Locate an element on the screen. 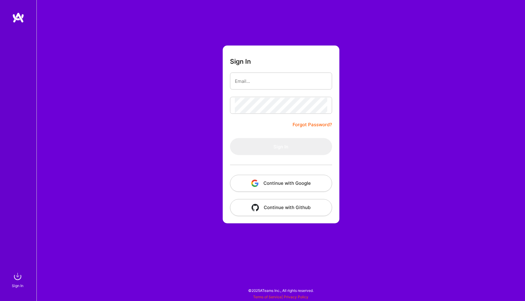 This screenshot has width=525, height=301. a: sign inSign In is located at coordinates (18, 280).